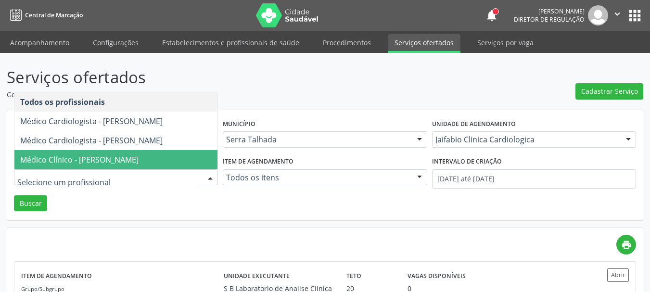  What do you see at coordinates (534, 179) in the screenshot?
I see `input: Selecione um intervalo` at bounding box center [534, 179].